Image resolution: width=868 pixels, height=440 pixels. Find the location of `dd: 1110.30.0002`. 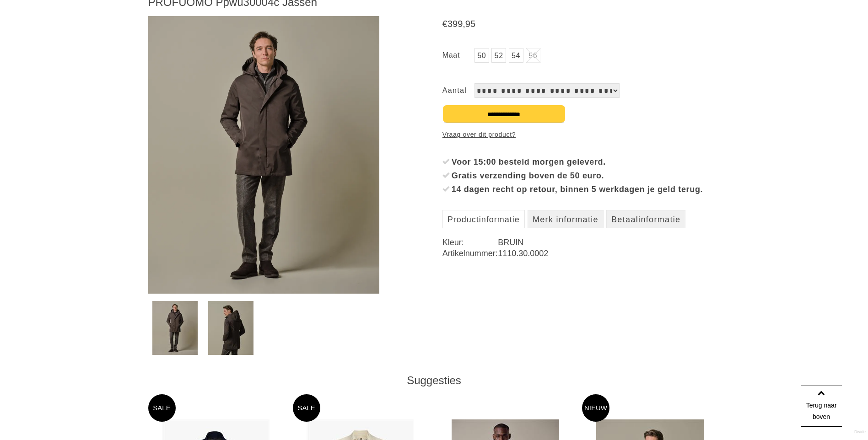

dd: 1110.30.0002 is located at coordinates (609, 253).